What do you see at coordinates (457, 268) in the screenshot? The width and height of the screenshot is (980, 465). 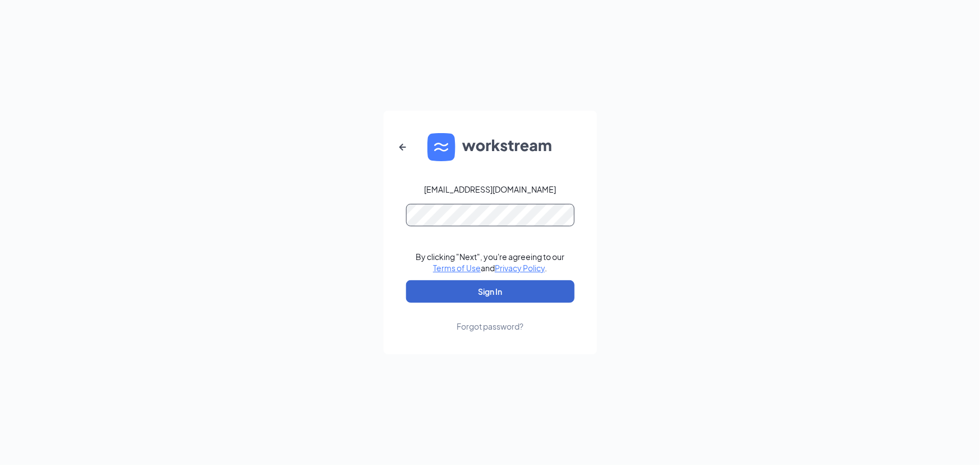 I see `a: Terms of Use` at bounding box center [457, 268].